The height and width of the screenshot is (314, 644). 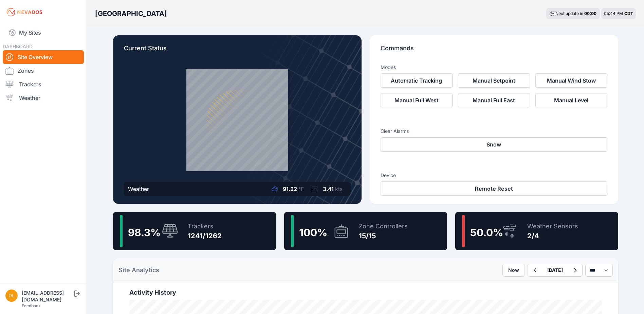 What do you see at coordinates (237, 51) in the screenshot?
I see `p: Current Status` at bounding box center [237, 51].